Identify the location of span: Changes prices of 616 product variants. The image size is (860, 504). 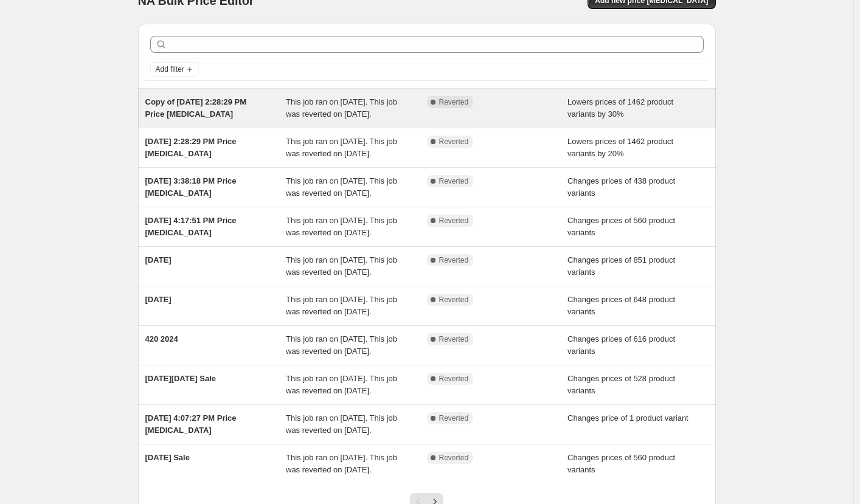
(621, 345).